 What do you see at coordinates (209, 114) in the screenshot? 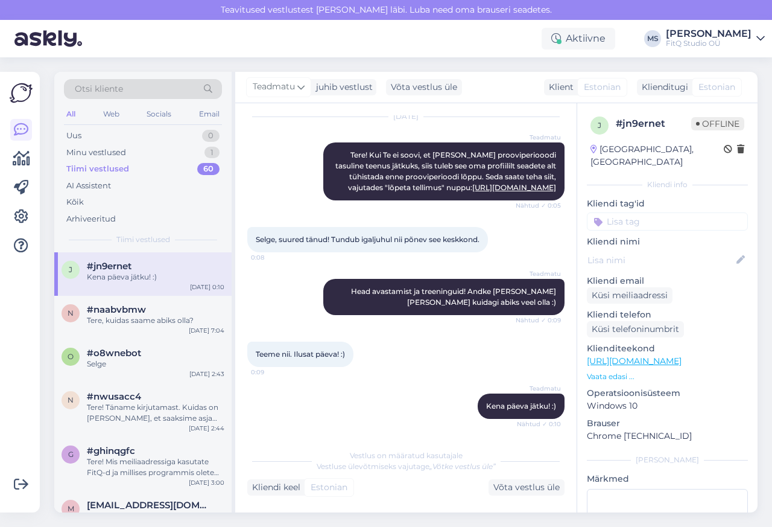
I see `div: Email` at bounding box center [209, 114].